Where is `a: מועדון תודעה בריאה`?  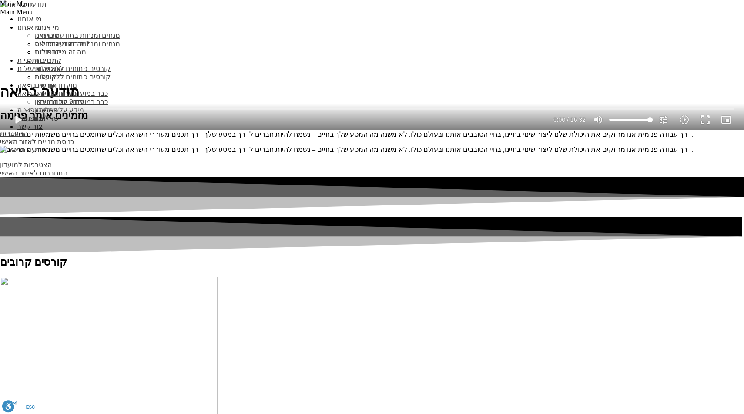
a: מועדון תודעה בריאה is located at coordinates (47, 85).